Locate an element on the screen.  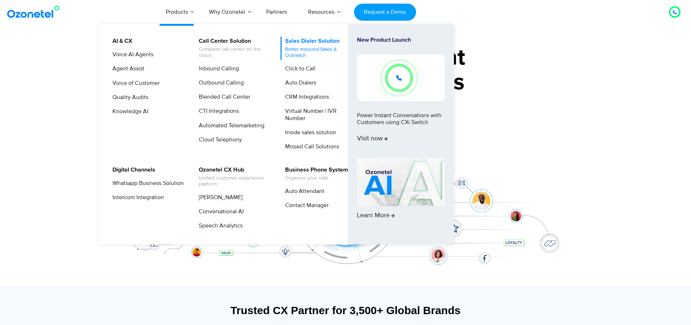
span: Complete call center on the cloud is located at coordinates (234, 53).